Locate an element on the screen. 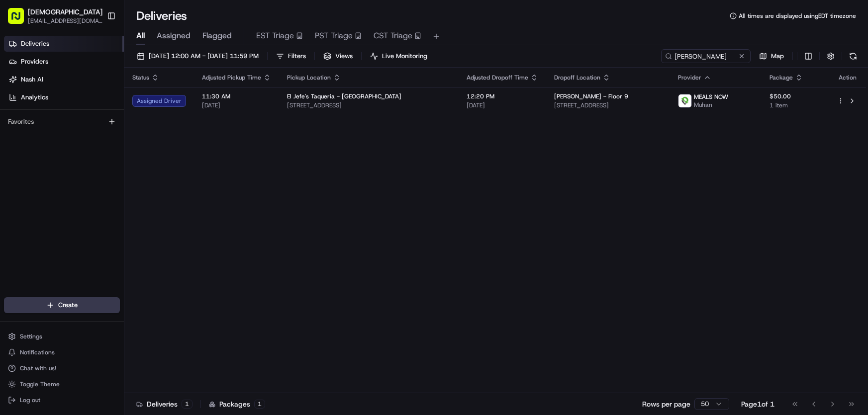 The height and width of the screenshot is (415, 868). span: Provider is located at coordinates (690, 77).